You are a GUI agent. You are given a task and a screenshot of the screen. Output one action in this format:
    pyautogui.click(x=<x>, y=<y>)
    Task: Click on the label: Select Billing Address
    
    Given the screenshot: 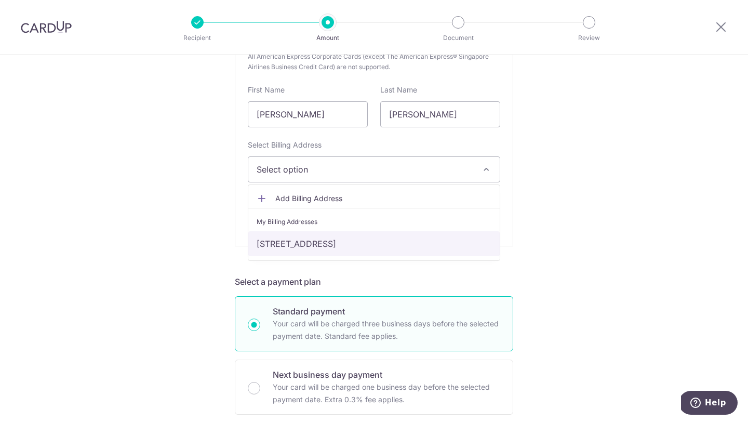 What is the action you would take?
    pyautogui.click(x=285, y=145)
    